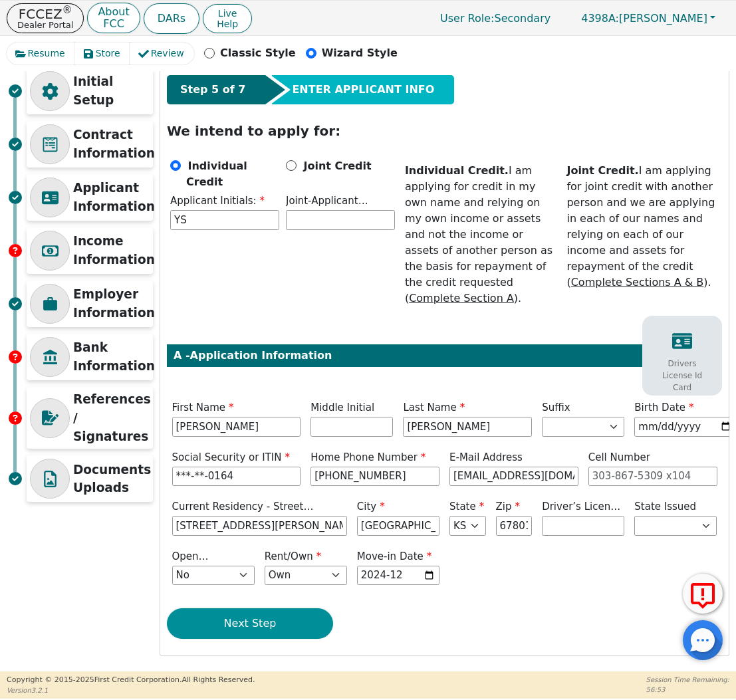  Describe the element at coordinates (113, 18) in the screenshot. I see `button: AboutFCC` at that location.